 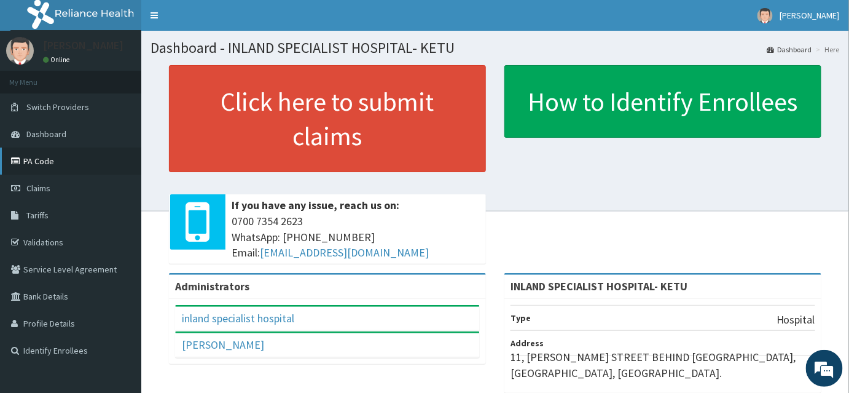 I want to click on b: Type, so click(x=521, y=318).